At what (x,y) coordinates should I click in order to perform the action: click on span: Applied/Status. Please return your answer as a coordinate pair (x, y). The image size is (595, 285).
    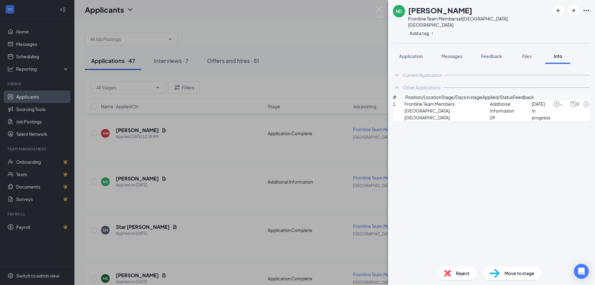
    Looking at the image, I should click on (497, 97).